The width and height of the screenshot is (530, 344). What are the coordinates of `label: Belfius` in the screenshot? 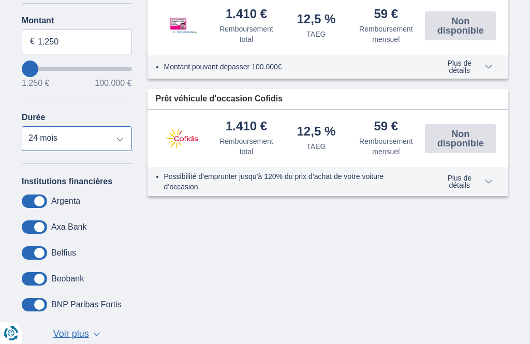 It's located at (64, 253).